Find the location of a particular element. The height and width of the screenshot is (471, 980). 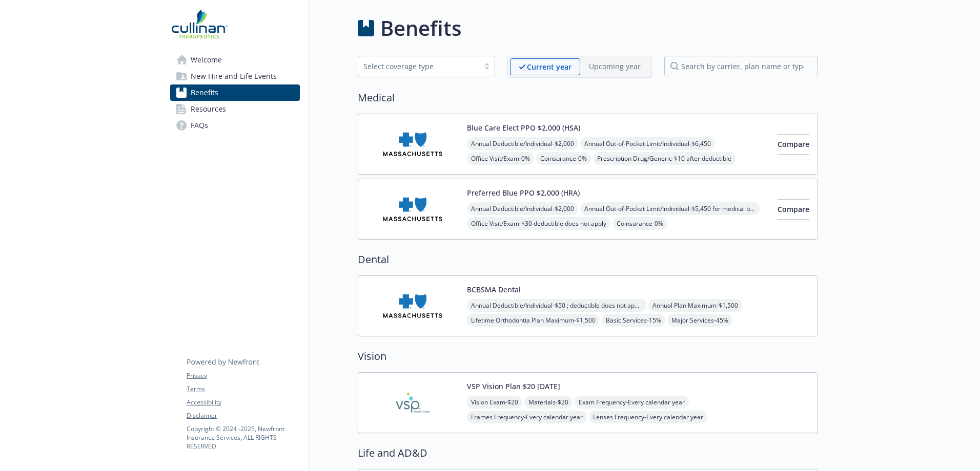

span: New Hire and Life Events is located at coordinates (234, 76).